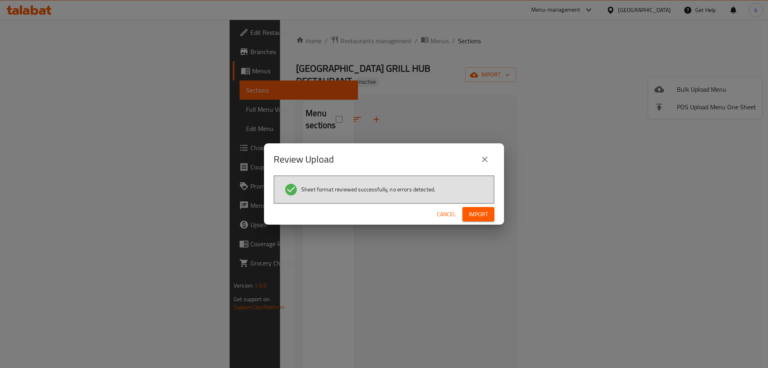 The height and width of the screenshot is (368, 768). Describe the element at coordinates (478, 214) in the screenshot. I see `button: Import` at that location.